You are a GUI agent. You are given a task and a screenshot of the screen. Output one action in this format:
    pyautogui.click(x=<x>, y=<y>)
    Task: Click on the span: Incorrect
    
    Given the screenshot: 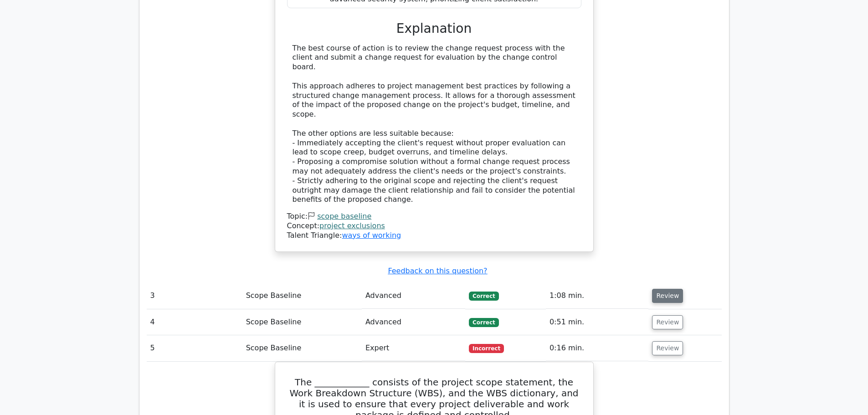 What is the action you would take?
    pyautogui.click(x=486, y=348)
    